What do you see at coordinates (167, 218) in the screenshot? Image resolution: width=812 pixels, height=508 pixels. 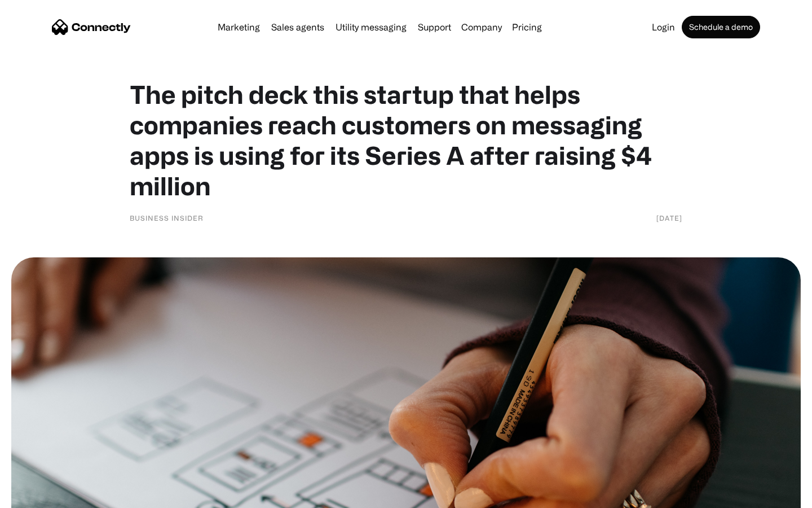 I see `div: Business Insider` at bounding box center [167, 218].